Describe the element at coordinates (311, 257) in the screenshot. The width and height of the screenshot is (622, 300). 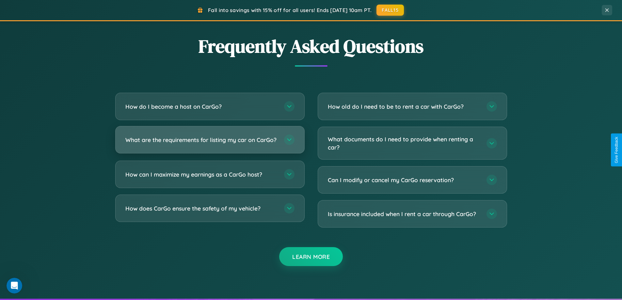
I see `button: Learn More` at that location.